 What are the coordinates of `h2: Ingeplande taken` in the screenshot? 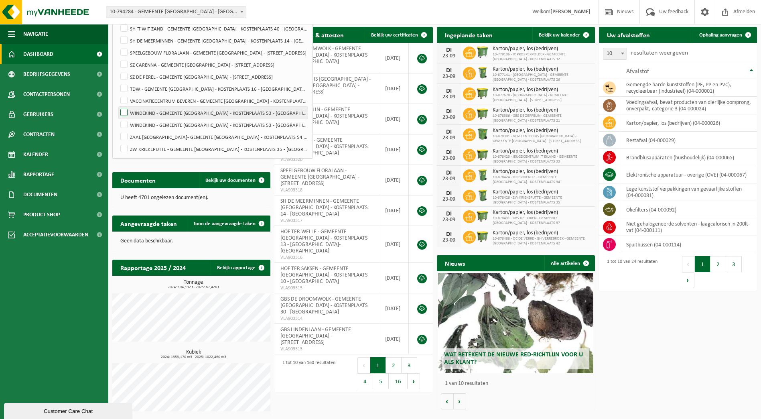 It's located at (468, 34).